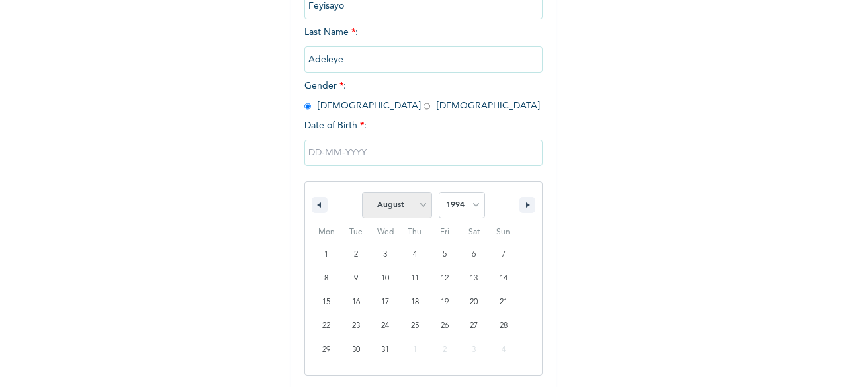 This screenshot has height=387, width=847. What do you see at coordinates (474, 326) in the screenshot?
I see `button: 27` at bounding box center [474, 326].